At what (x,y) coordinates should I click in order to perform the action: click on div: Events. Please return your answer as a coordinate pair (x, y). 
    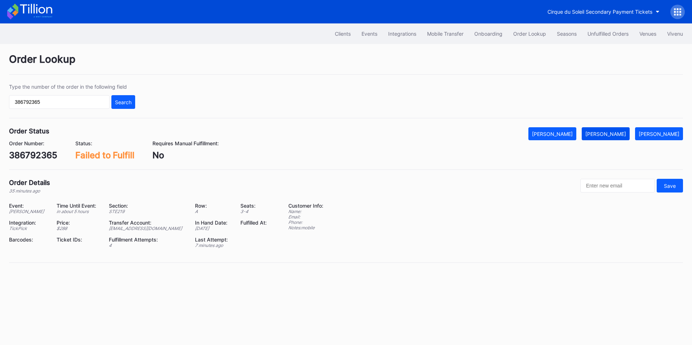
    Looking at the image, I should click on (369, 34).